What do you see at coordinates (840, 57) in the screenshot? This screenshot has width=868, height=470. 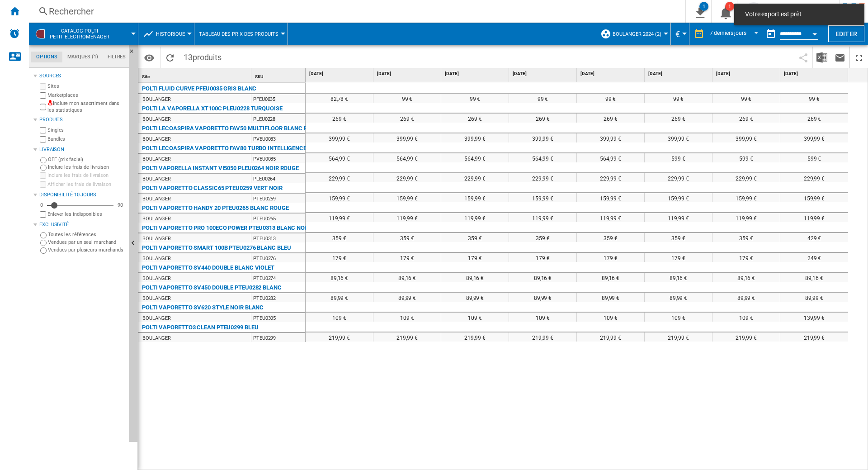 I see `button: Envoyer ce rapport par email` at bounding box center [840, 57].